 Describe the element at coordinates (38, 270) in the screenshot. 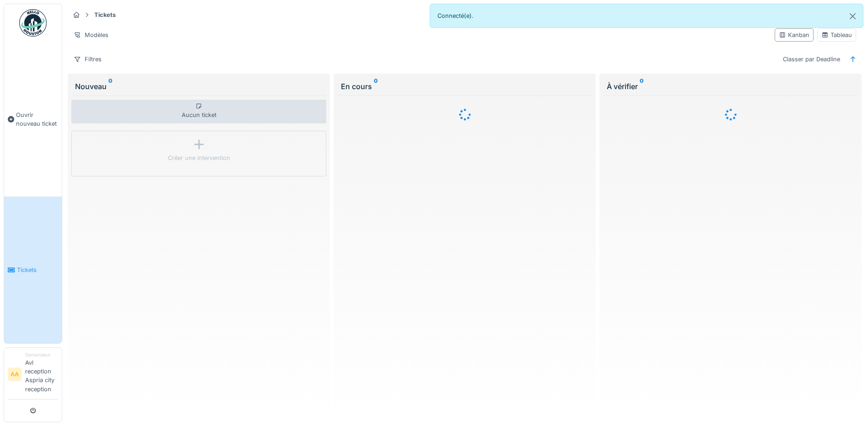

I see `span: Tickets` at that location.